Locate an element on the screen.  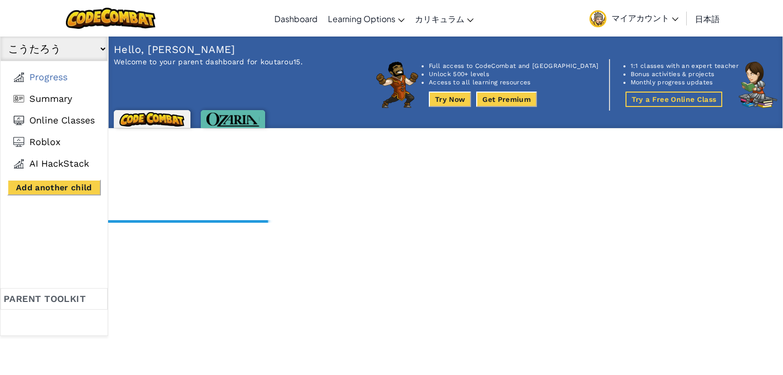
li: 1:1 classes with an expert teacher is located at coordinates (685, 66).